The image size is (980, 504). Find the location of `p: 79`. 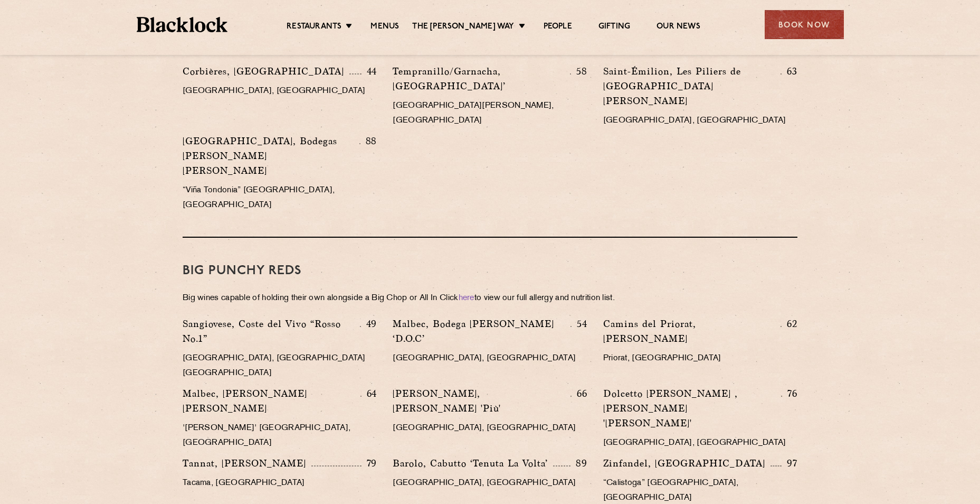

p: 79 is located at coordinates (370, 463).